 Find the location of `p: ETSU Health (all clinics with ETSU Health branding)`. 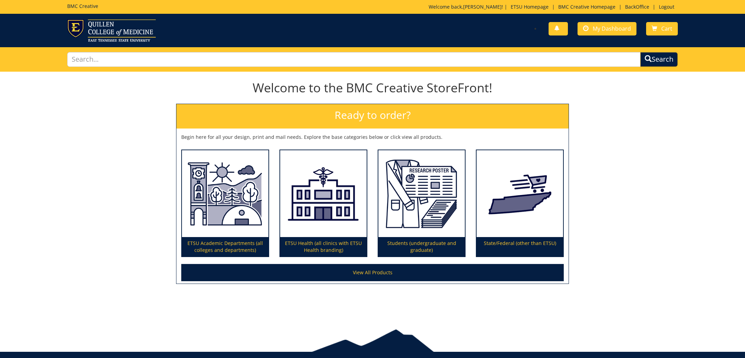

p: ETSU Health (all clinics with ETSU Health branding) is located at coordinates (323, 247).